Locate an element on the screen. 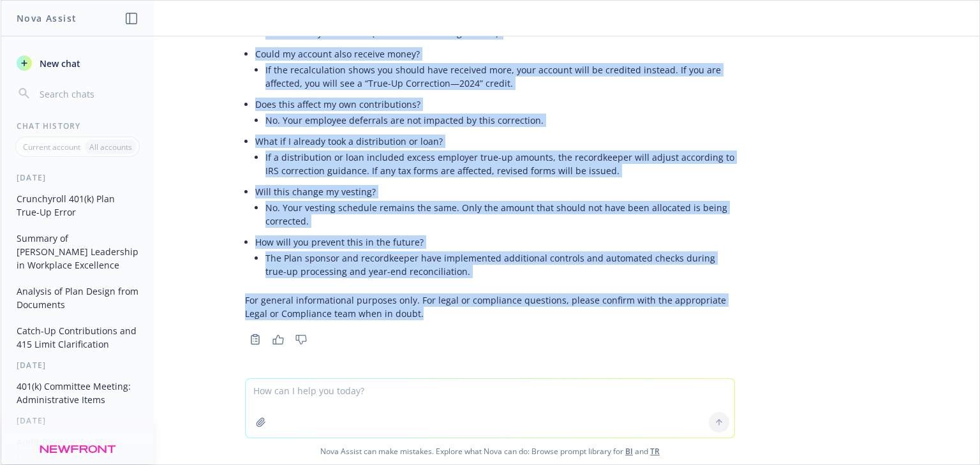  p: What if I already took a distribution or loan? is located at coordinates (495, 141).